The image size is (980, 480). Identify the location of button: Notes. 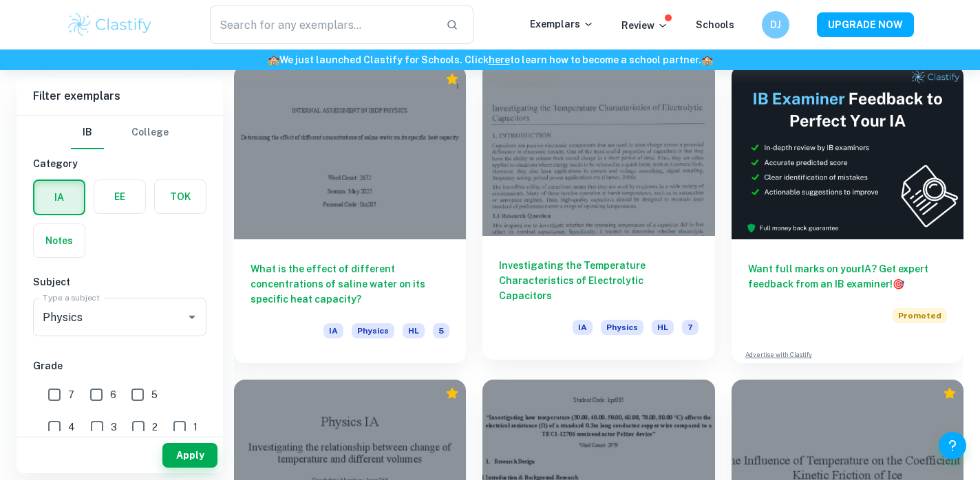
(59, 240).